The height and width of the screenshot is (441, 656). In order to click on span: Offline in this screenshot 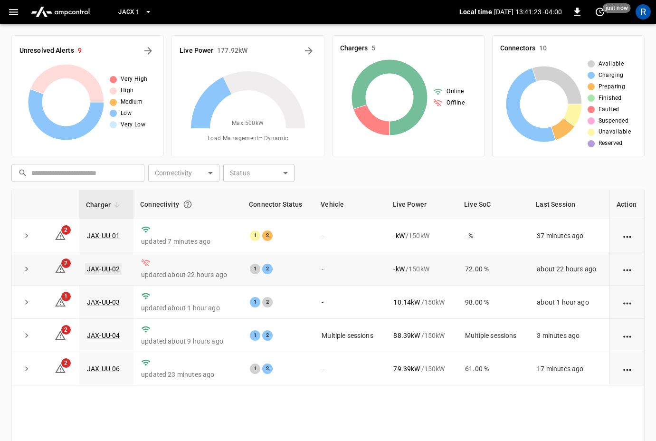, I will do `click(456, 103)`.